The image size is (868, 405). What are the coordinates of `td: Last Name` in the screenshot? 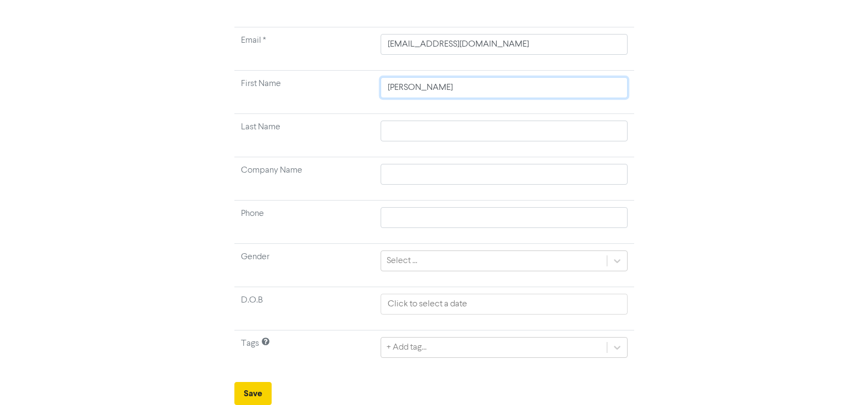 It's located at (304, 135).